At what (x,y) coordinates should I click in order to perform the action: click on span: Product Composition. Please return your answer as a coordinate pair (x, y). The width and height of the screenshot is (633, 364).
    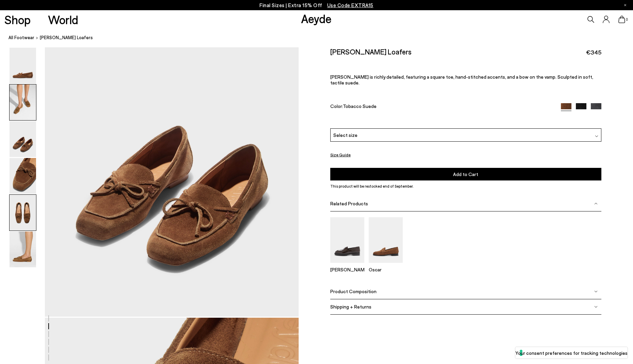
    Looking at the image, I should click on (353, 291).